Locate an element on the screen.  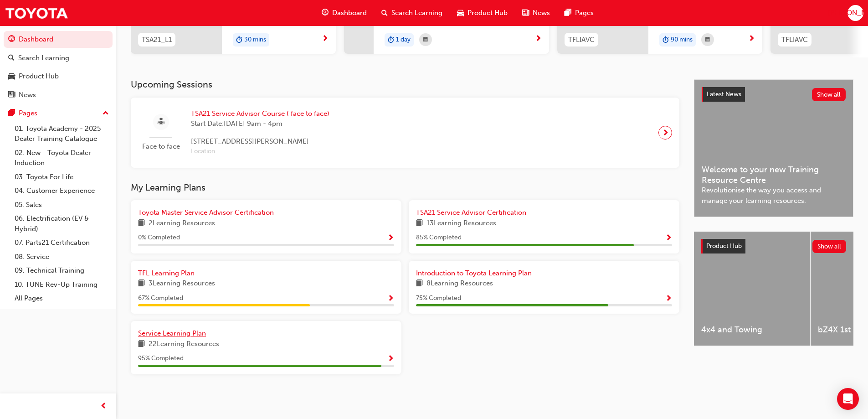
span: Revolutionise the way you access and manage your learning resources. is located at coordinates (774, 195).